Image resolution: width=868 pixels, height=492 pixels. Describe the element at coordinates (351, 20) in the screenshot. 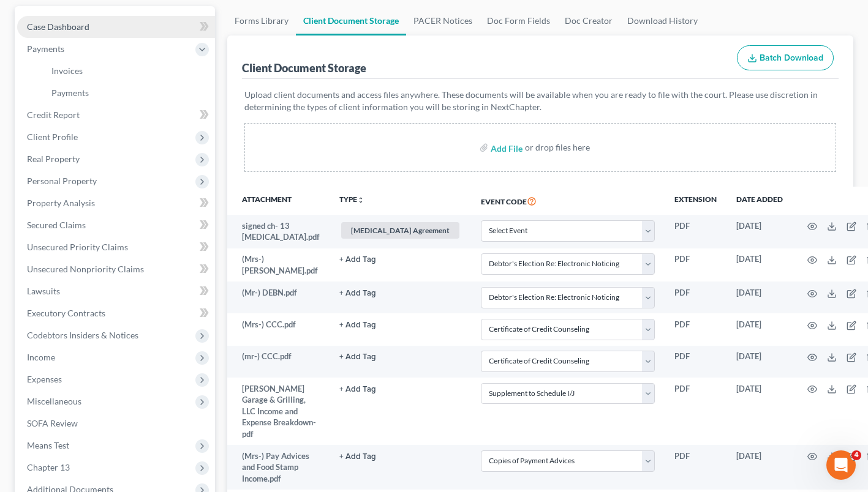

I see `a: Client Document Storage` at that location.